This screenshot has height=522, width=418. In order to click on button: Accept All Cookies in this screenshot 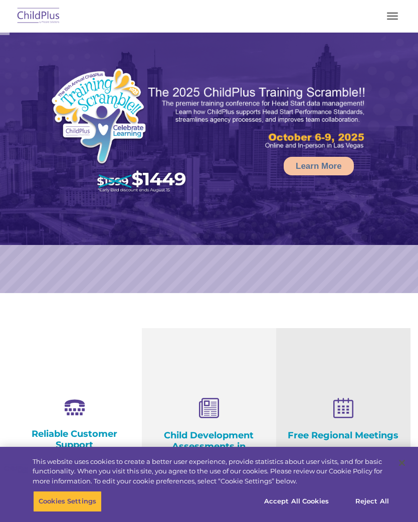, I will do `click(296, 502)`.